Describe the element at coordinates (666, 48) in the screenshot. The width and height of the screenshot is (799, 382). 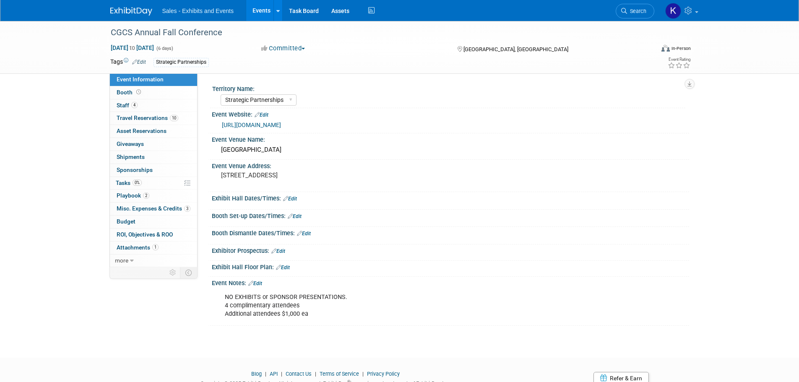
I see `img: Format-Inperson.png` at that location.